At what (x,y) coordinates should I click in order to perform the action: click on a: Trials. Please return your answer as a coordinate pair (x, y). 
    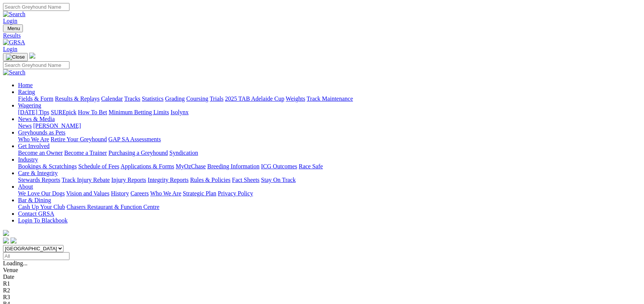
    Looking at the image, I should click on (216, 99).